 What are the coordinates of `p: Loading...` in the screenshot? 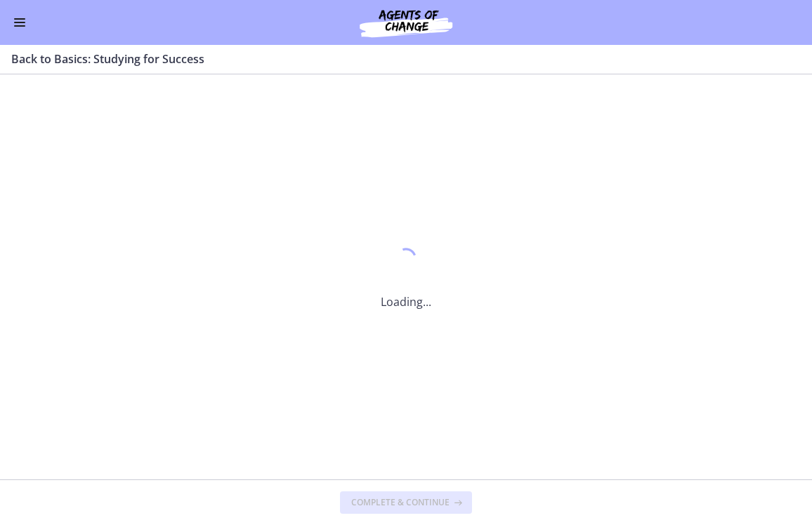 It's located at (406, 302).